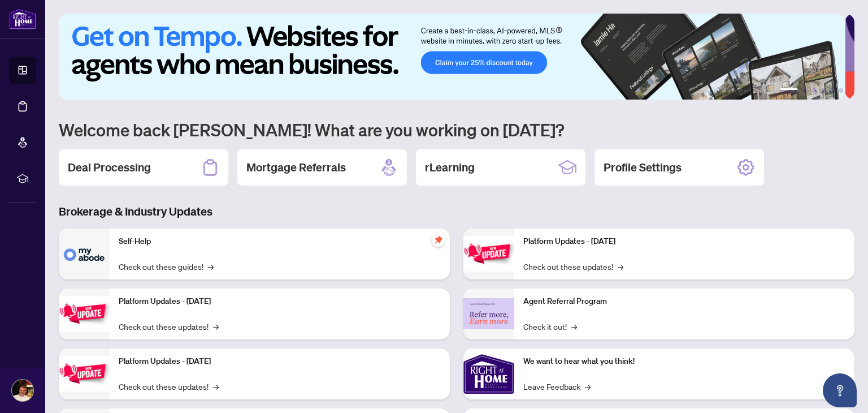 The image size is (868, 413). What do you see at coordinates (489, 313) in the screenshot?
I see `img: Agent Referral Program` at bounding box center [489, 313].